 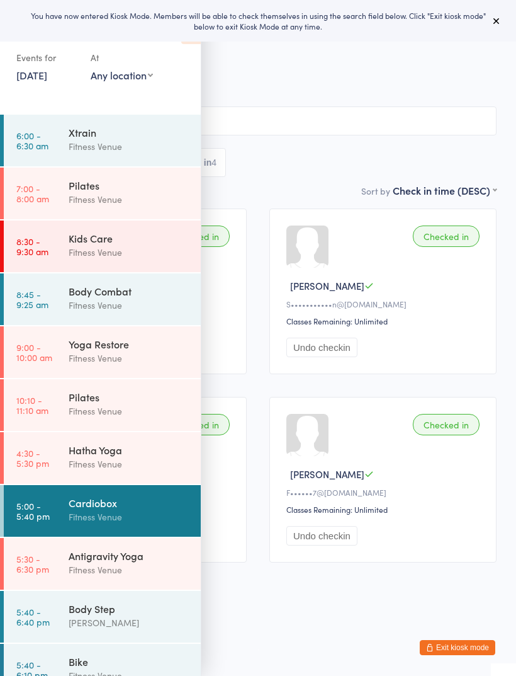 I want to click on time: 10:10 - 11:10 am, so click(x=32, y=405).